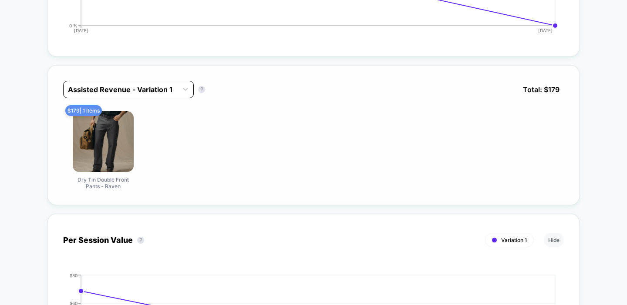 This screenshot has height=305, width=627. I want to click on span: Variation 1, so click(513, 240).